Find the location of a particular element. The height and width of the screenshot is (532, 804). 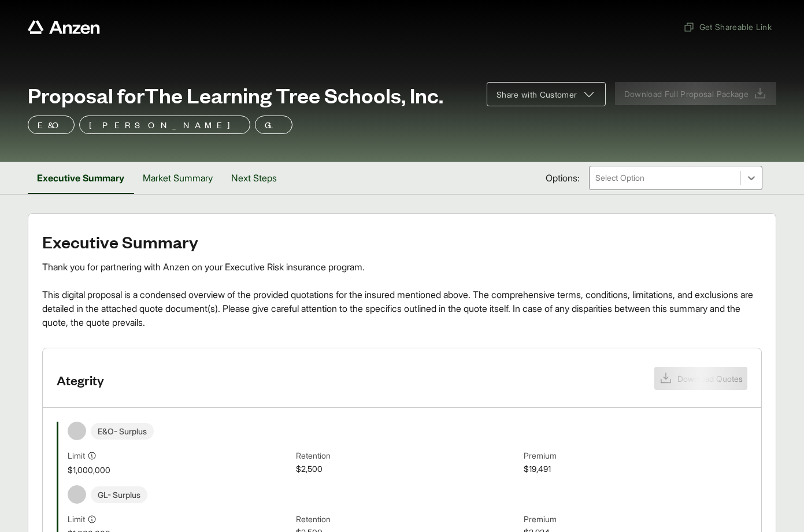

span: Proposal for The Learning Tree Schools, Inc. is located at coordinates (235, 95).